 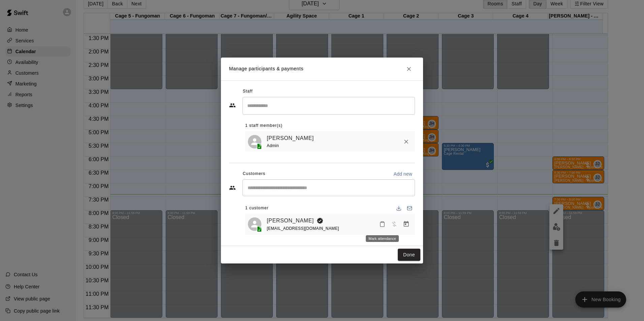 What do you see at coordinates (403, 174) in the screenshot?
I see `button: Add new` at bounding box center [403, 174].